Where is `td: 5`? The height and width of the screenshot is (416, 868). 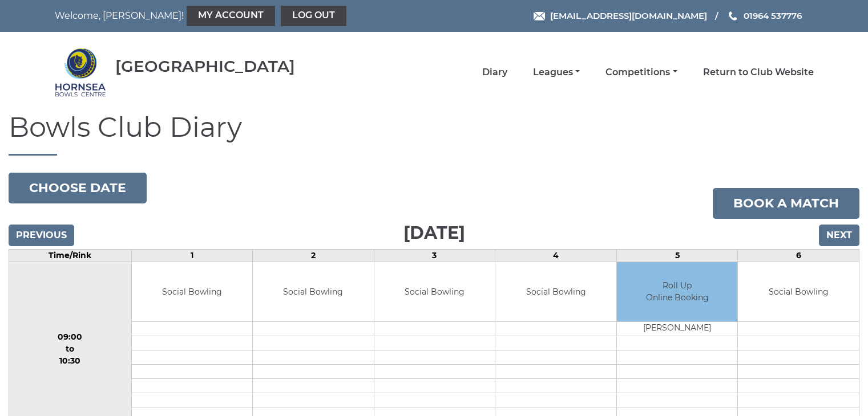 td: 5 is located at coordinates (677, 255).